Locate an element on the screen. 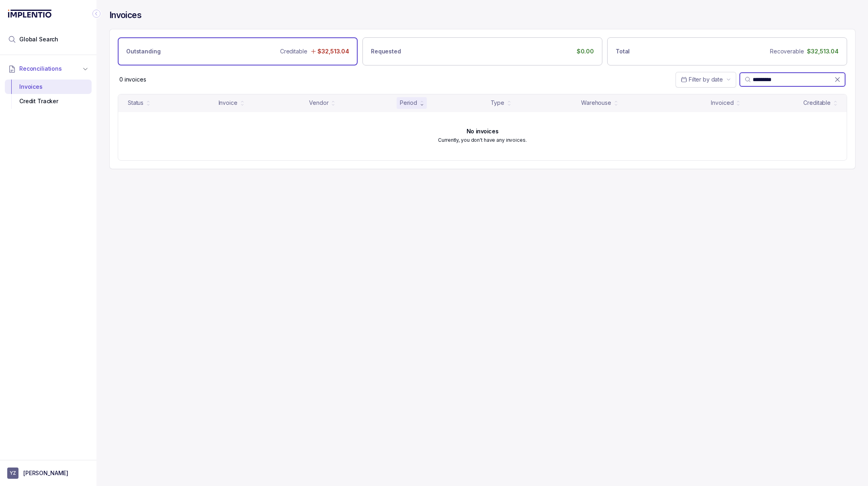 This screenshot has width=868, height=486. div: Vendor is located at coordinates (319, 103).